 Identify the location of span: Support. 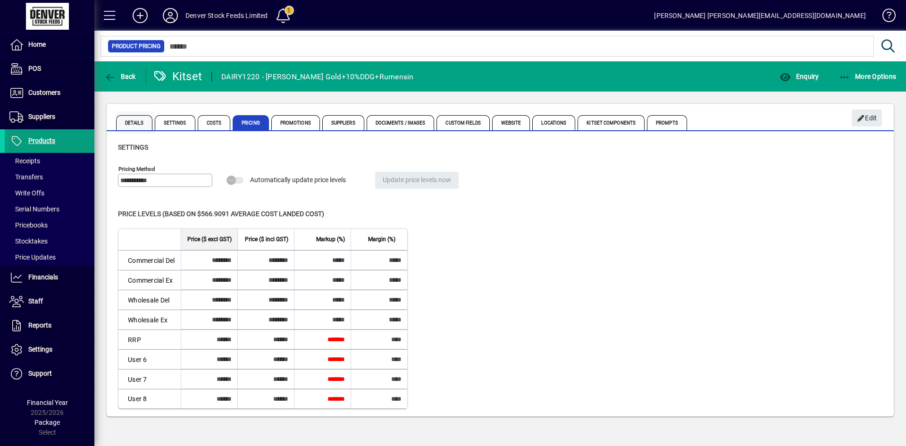
(40, 373).